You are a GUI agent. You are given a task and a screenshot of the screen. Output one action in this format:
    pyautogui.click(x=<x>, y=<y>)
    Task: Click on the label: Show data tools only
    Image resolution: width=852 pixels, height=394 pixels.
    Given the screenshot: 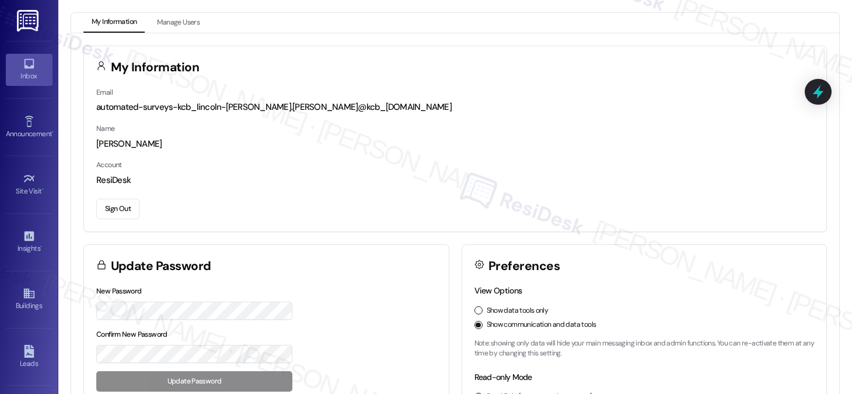 What is the action you would take?
    pyautogui.click(x=518, y=311)
    